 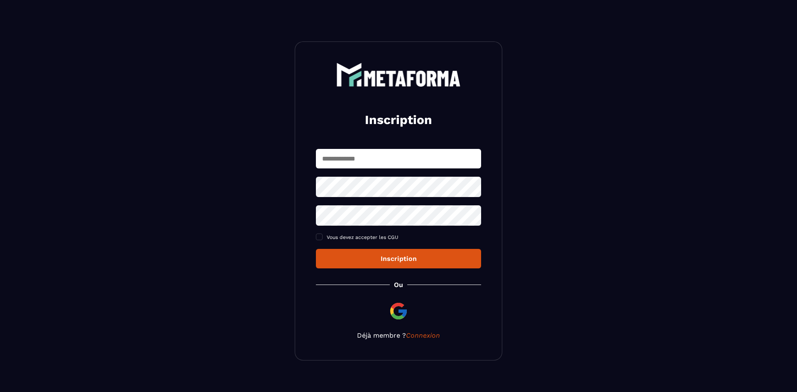 What do you see at coordinates (398, 120) in the screenshot?
I see `h2: Inscription` at bounding box center [398, 120].